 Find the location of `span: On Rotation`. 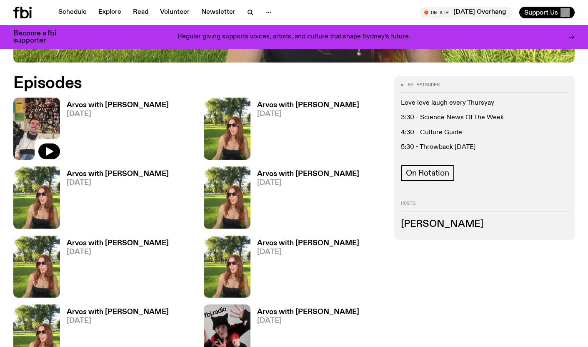

span: On Rotation is located at coordinates (428, 173).